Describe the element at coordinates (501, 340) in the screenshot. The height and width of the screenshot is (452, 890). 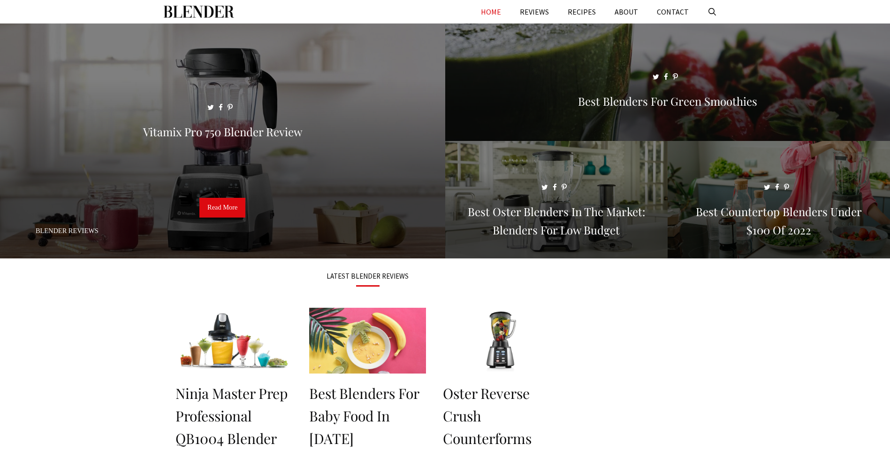
I see `img: Oster Reverse Crush Counterforms Blender Review` at that location.